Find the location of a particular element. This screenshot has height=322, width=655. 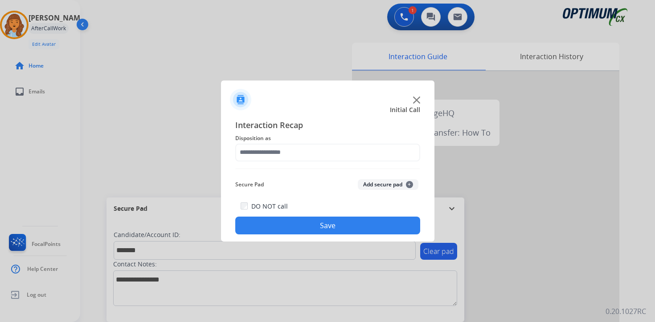

p: 0.20.1027RC is located at coordinates (625, 312).